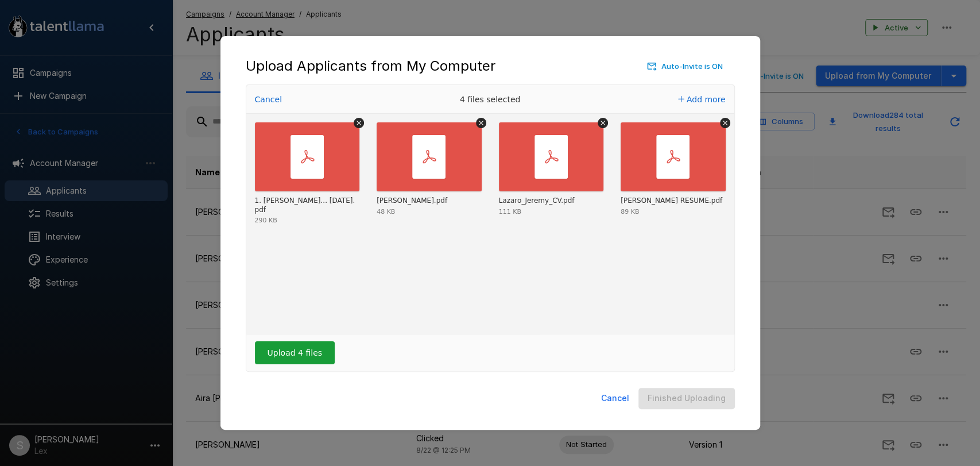 The image size is (980, 466). I want to click on div: Uppy Dashboard, so click(490, 228).